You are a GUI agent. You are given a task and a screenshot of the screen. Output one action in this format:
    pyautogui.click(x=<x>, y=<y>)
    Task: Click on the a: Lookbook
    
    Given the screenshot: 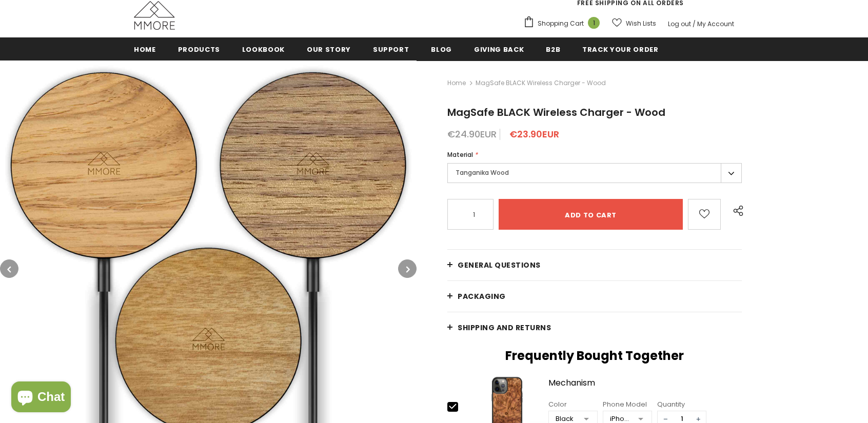 What is the action you would take?
    pyautogui.click(x=263, y=49)
    